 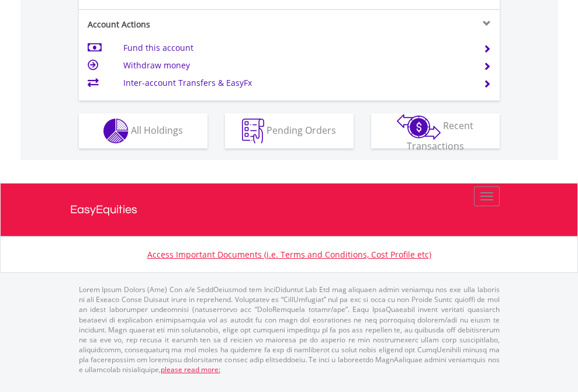 I want to click on button: All Holdings, so click(x=143, y=131).